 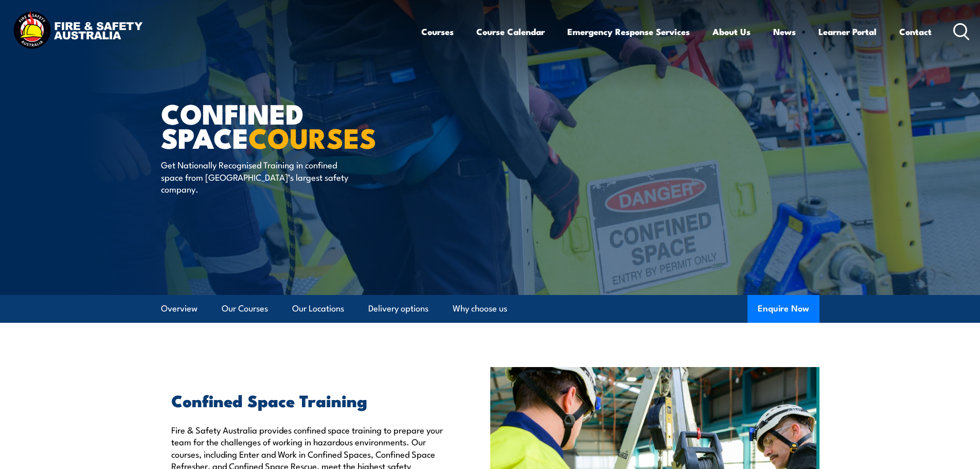 What do you see at coordinates (784, 309) in the screenshot?
I see `button: Enquire Now` at bounding box center [784, 309].